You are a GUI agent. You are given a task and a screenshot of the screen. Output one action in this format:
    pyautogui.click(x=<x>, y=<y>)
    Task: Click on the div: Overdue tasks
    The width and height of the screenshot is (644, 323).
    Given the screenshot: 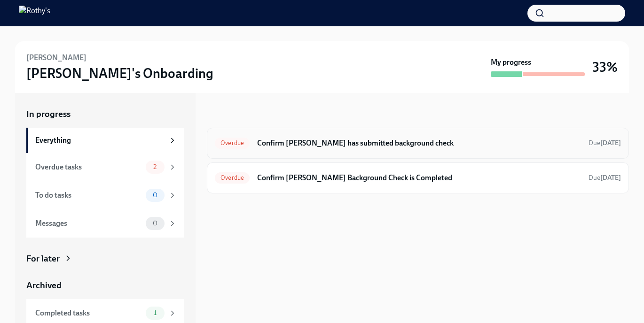 What is the action you would take?
    pyautogui.click(x=89, y=168)
    